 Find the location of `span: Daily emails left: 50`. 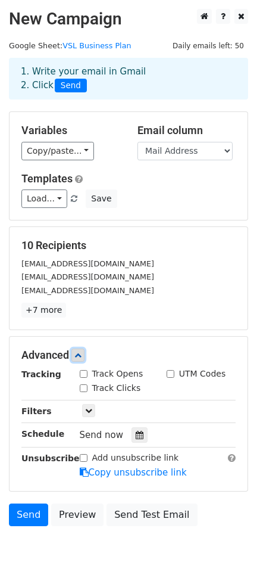

span: Daily emails left: 50 is located at coordinates (208, 46).